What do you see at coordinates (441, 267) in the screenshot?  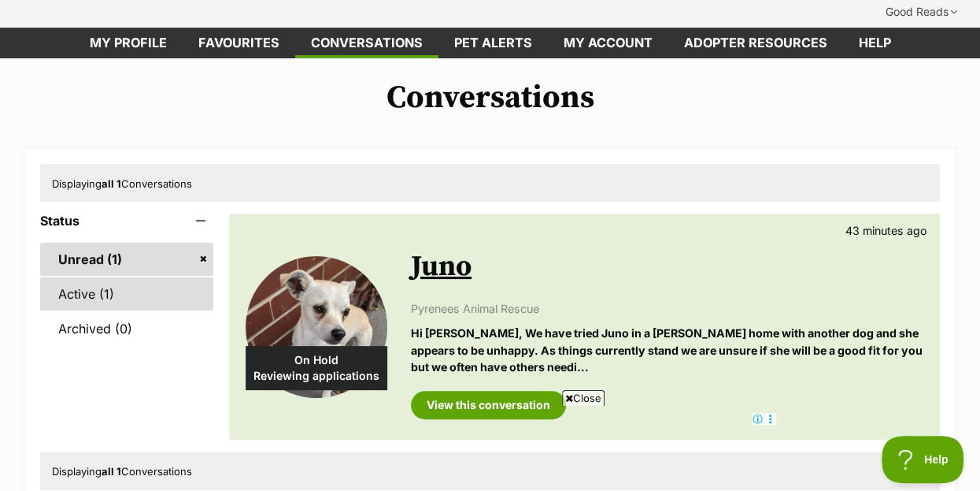 I see `a: Juno` at bounding box center [441, 267].